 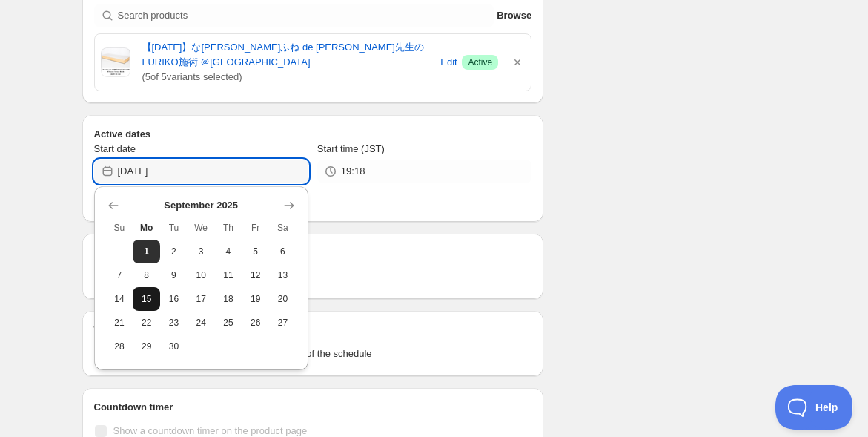 I want to click on button: Sunday September 28 2025, so click(x=120, y=346).